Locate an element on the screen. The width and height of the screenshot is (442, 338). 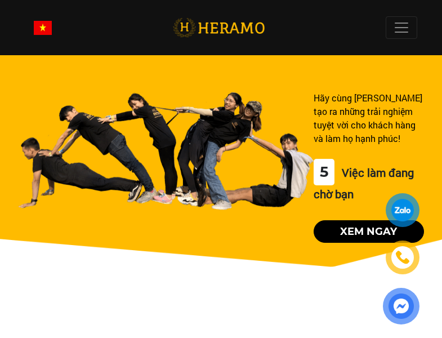
a: phone-icon is located at coordinates (403, 257).